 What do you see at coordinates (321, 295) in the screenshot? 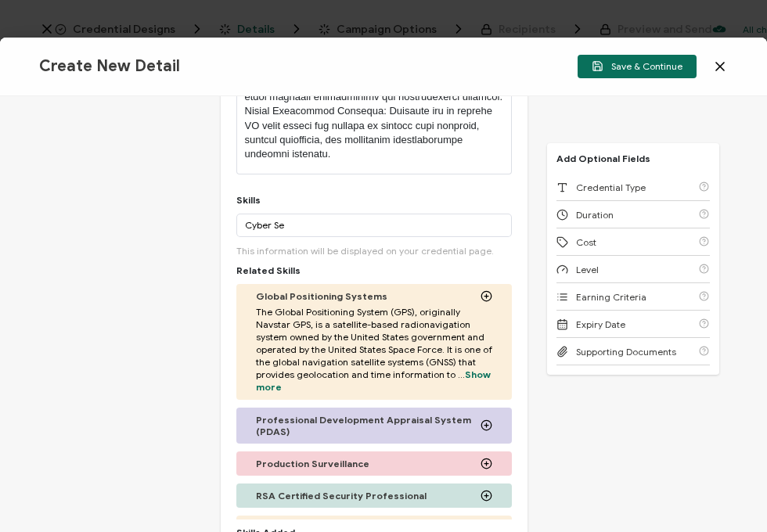
I see `p: Global Positioning Systems` at bounding box center [321, 295].